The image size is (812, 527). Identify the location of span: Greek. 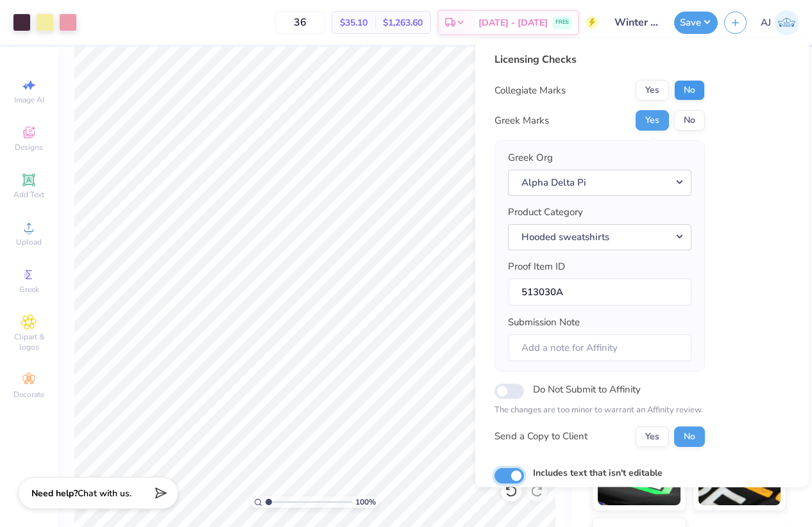
(28, 290).